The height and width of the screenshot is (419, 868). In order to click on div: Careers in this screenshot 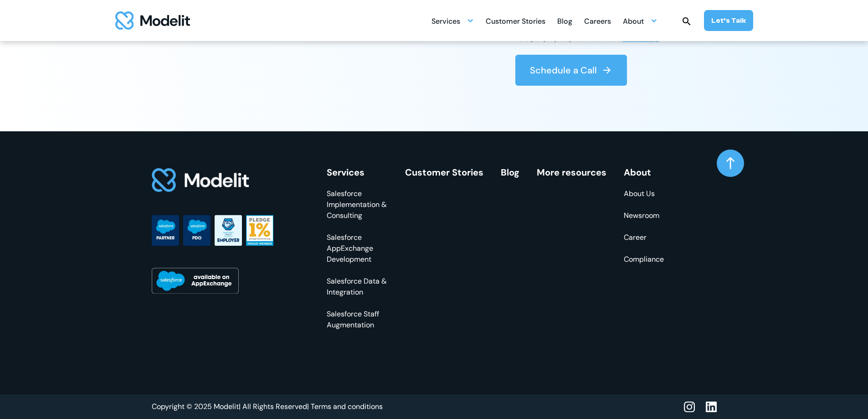, I will do `click(598, 22)`.